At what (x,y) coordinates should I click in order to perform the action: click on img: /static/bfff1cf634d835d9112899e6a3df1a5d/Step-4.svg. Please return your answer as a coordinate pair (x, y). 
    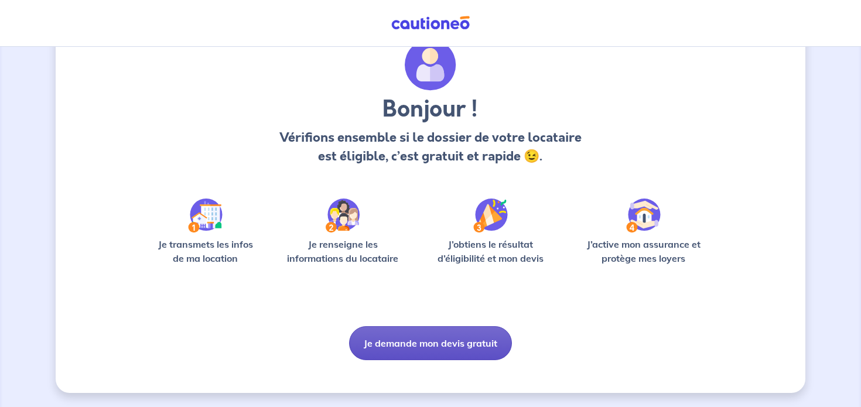
    Looking at the image, I should click on (643, 215).